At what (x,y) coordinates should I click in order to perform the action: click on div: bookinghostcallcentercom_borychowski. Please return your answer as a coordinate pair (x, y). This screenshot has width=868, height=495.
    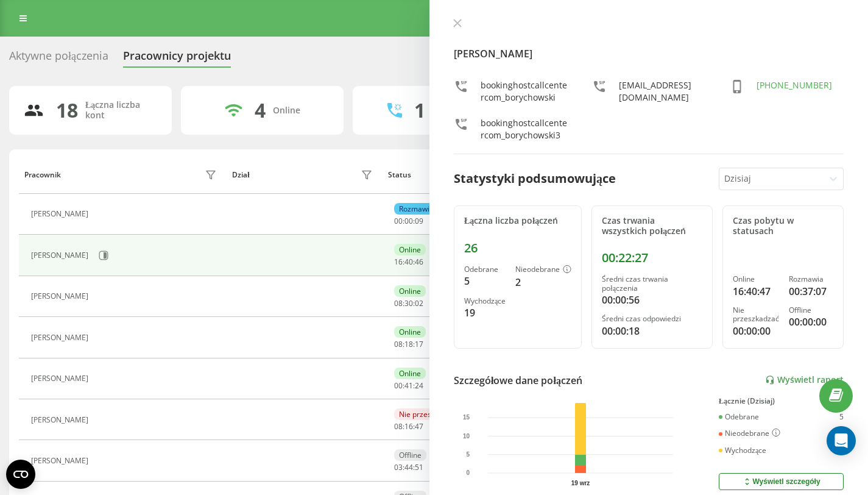
    Looking at the image, I should click on (524, 92).